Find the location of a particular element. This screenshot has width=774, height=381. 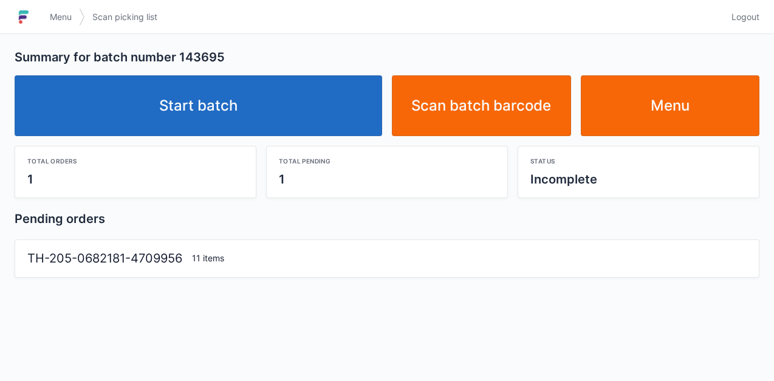

a: Logout is located at coordinates (742, 17).